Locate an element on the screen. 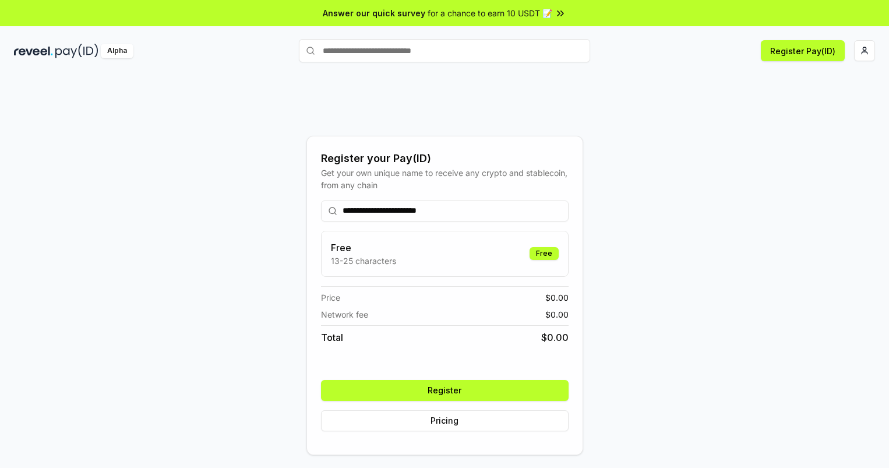 The height and width of the screenshot is (468, 889). img: reveel_dark is located at coordinates (33, 51).